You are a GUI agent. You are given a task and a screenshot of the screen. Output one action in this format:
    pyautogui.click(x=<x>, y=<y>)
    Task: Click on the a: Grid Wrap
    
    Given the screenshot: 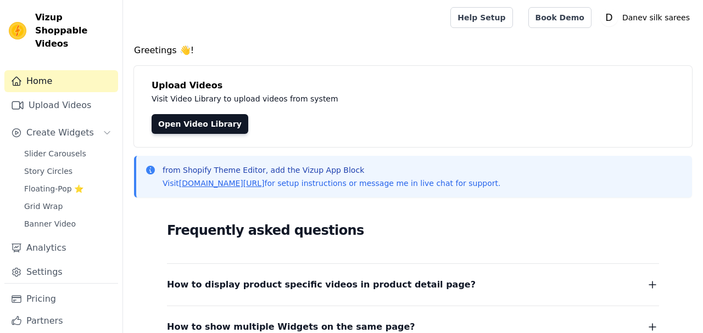 What is the action you would take?
    pyautogui.click(x=68, y=207)
    